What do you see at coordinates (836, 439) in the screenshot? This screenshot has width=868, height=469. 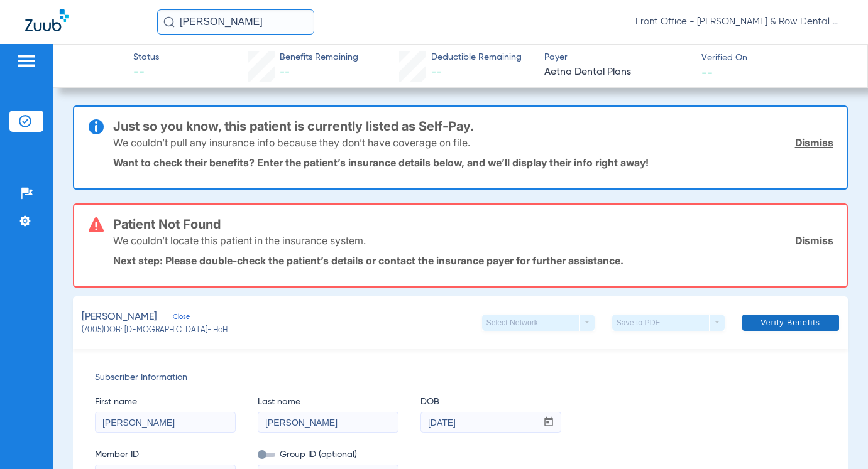 I see `div: Chat Widget` at bounding box center [836, 439].